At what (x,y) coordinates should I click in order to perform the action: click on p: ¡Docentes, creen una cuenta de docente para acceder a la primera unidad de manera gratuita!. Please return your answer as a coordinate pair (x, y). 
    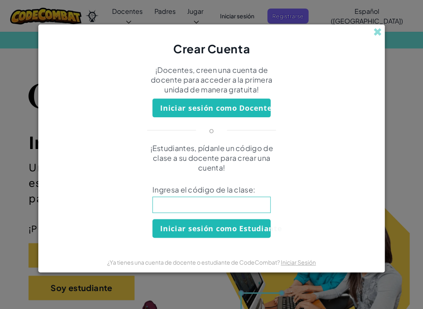
    Looking at the image, I should click on (211, 80).